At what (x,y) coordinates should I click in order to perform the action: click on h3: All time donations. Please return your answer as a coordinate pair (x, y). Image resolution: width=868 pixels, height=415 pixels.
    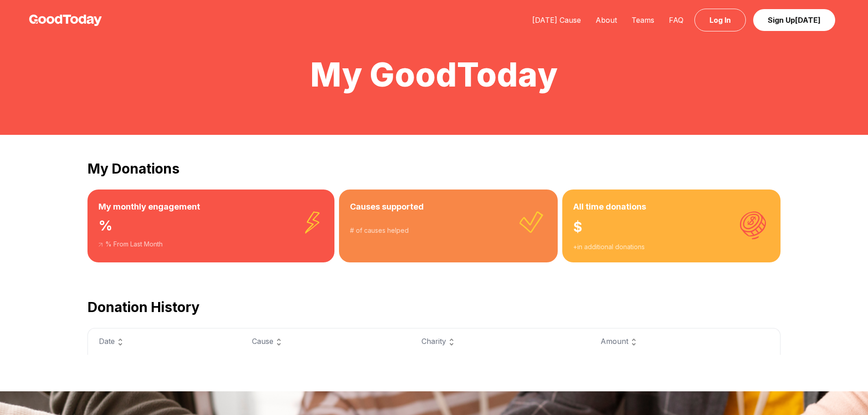
    Looking at the image, I should click on (671, 207).